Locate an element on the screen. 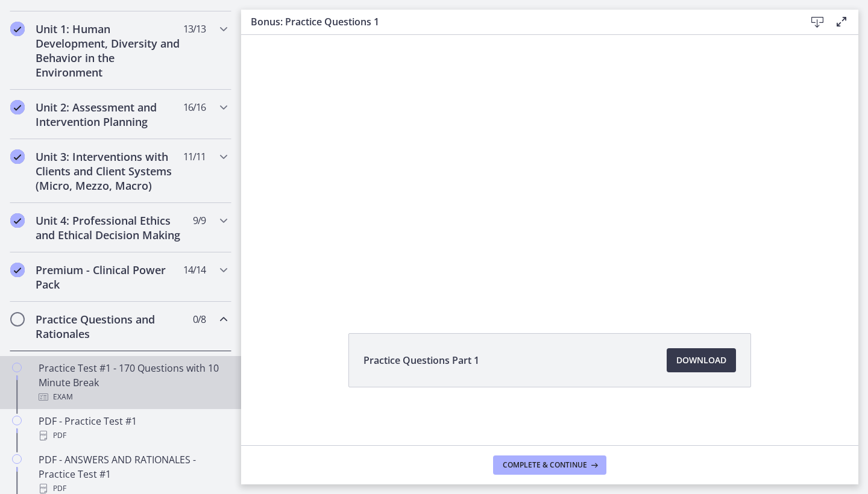 This screenshot has height=494, width=868. span: Complete & continue is located at coordinates (545, 465).